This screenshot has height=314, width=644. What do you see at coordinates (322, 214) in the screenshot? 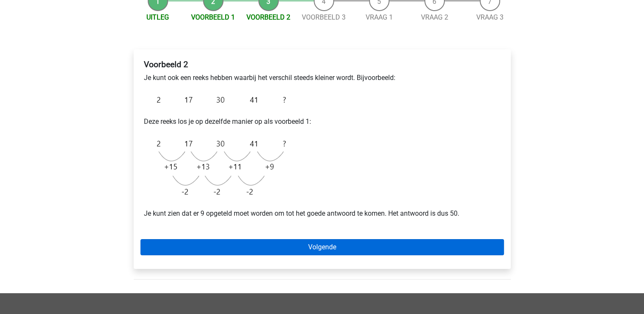
I see `p: Je kunt zien dat er 9 opgeteld moet worden om tot het goede antwoord te komen. Het antwoord is du...` at bounding box center [322, 214].